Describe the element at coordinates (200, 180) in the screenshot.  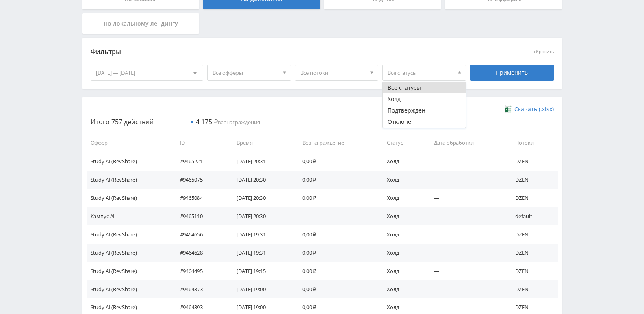
I see `td: #9465075` at that location.